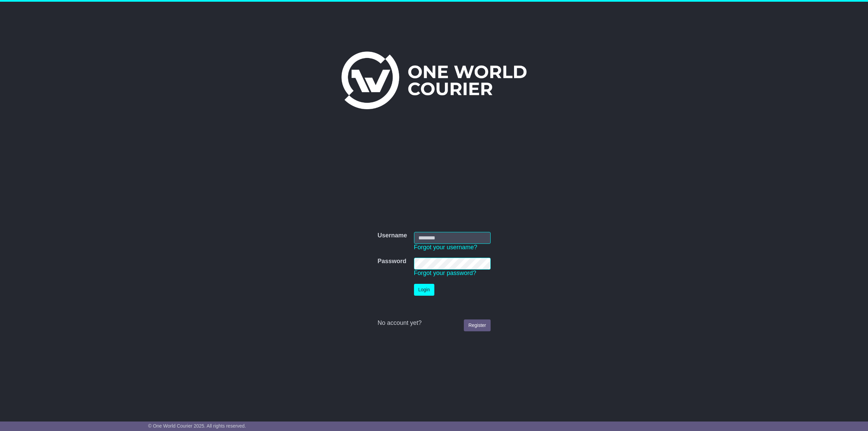 This screenshot has height=431, width=868. Describe the element at coordinates (477, 325) in the screenshot. I see `a: Register` at that location.